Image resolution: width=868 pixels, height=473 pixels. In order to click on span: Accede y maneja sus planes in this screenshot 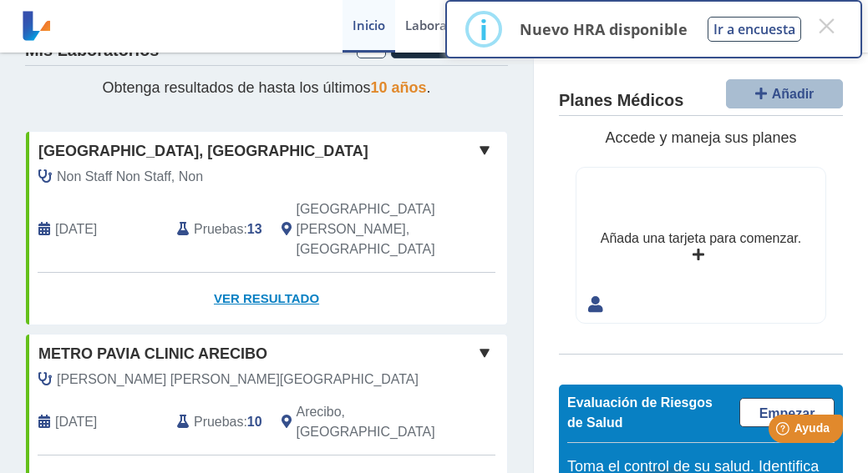, I will do `click(700, 138)`.